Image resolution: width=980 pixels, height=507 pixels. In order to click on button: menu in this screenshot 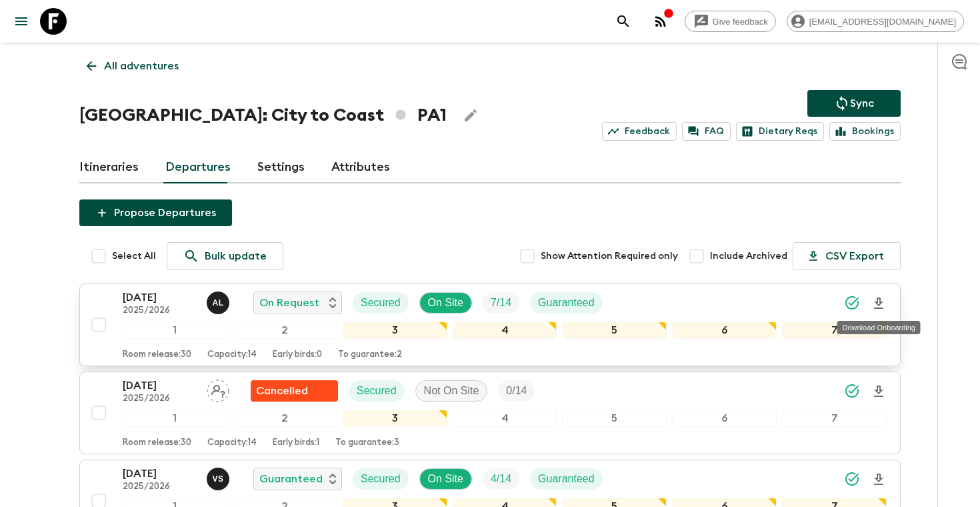, I will do `click(21, 21)`.